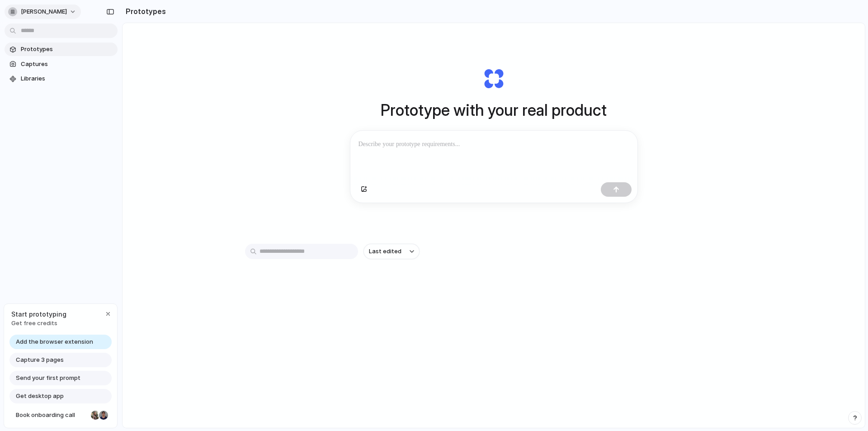  Describe the element at coordinates (104, 415) in the screenshot. I see `div: Christian Iacullo` at that location.